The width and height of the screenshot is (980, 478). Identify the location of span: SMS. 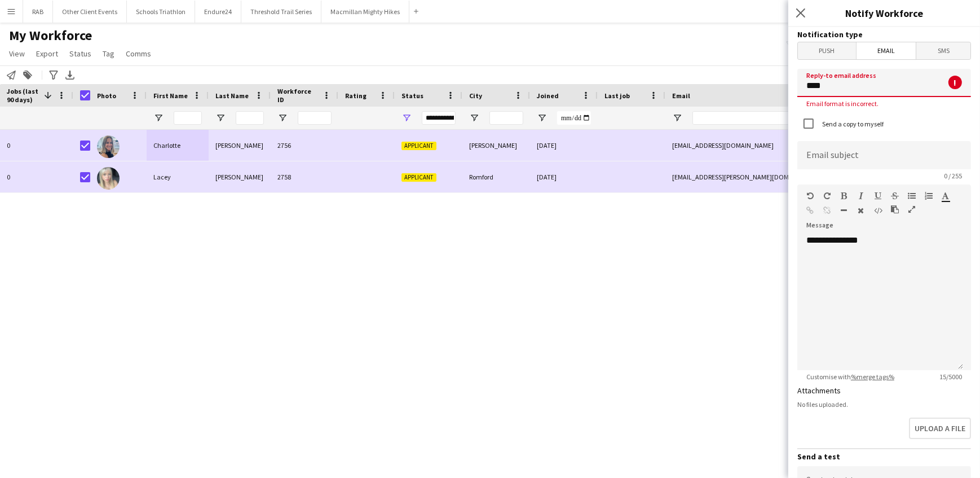
(943, 51).